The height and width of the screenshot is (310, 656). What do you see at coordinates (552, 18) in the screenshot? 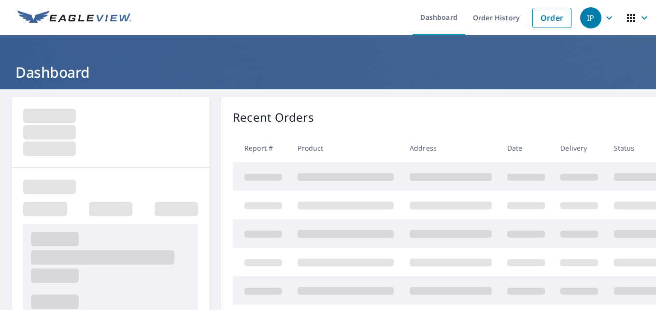
I see `a: Order` at bounding box center [552, 18].